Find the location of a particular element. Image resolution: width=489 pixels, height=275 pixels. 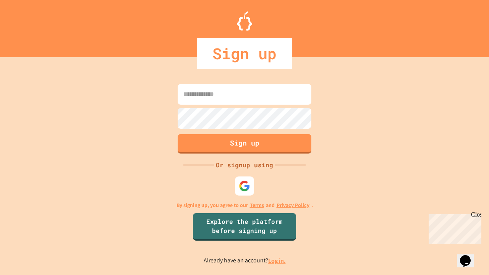

img: Logo.svg is located at coordinates (245, 21).